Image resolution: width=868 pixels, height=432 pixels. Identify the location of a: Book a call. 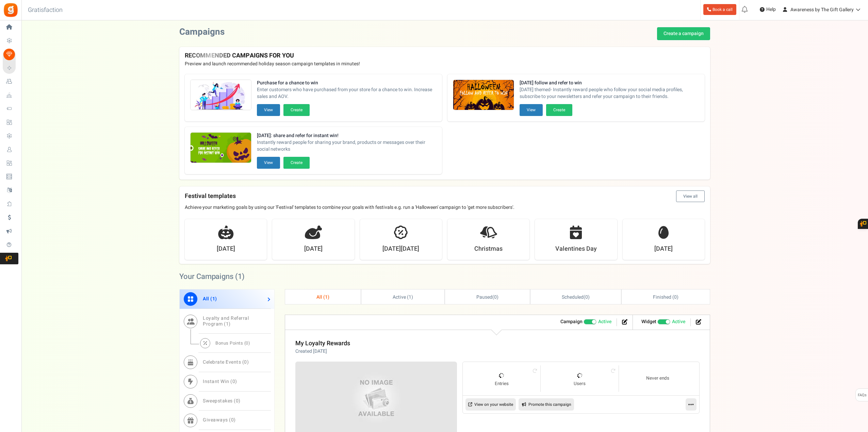
(720, 9).